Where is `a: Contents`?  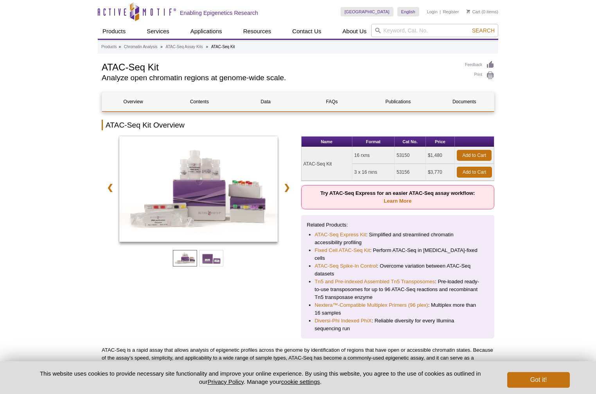 a: Contents is located at coordinates (199, 102).